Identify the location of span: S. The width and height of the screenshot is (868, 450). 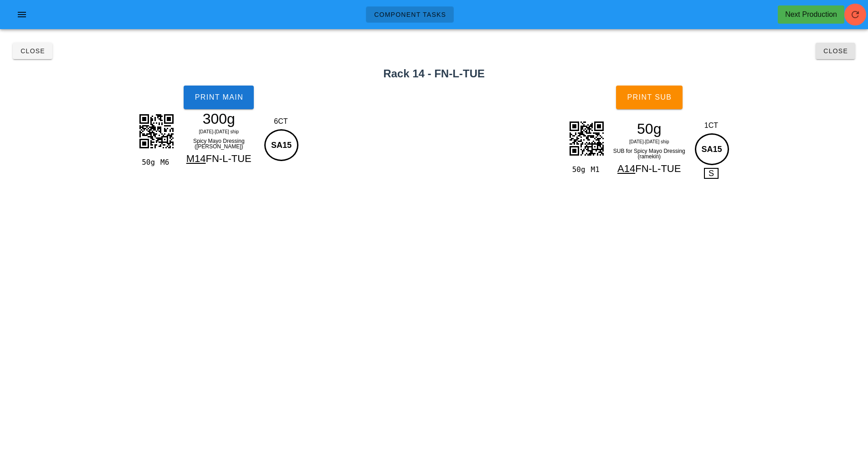
(711, 173).